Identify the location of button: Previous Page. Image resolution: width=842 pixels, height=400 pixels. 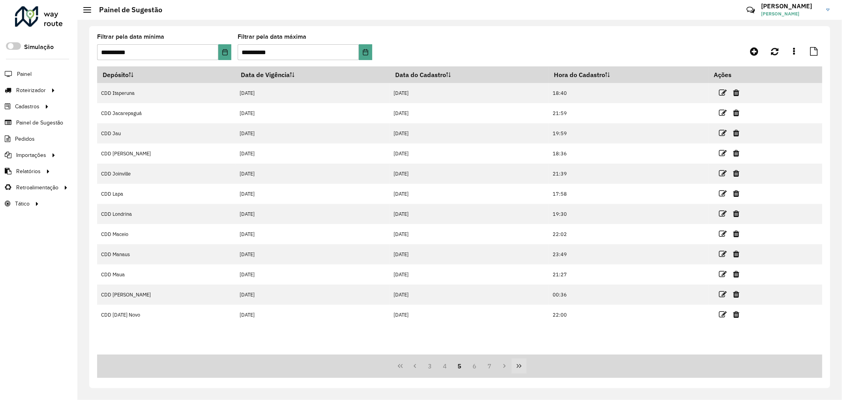
(415, 366).